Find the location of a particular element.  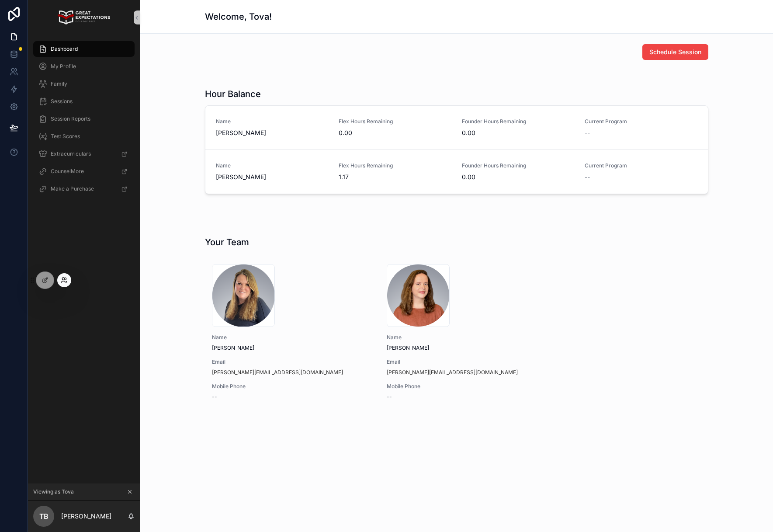

a: Dashboard is located at coordinates (83, 49).